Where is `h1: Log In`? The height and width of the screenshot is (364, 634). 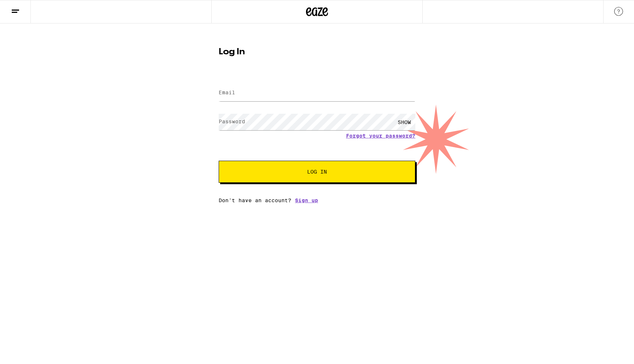
h1: Log In is located at coordinates (317, 52).